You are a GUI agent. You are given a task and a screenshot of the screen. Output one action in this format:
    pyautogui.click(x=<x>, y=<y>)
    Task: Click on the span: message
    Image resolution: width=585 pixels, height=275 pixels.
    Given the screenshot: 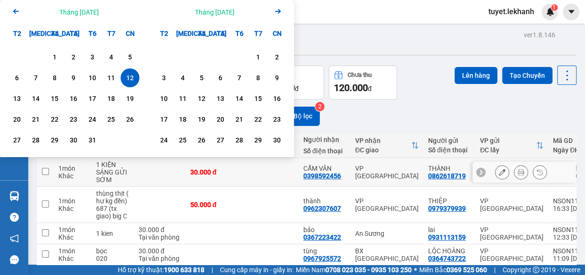 What is the action you would take?
    pyautogui.click(x=14, y=259)
    